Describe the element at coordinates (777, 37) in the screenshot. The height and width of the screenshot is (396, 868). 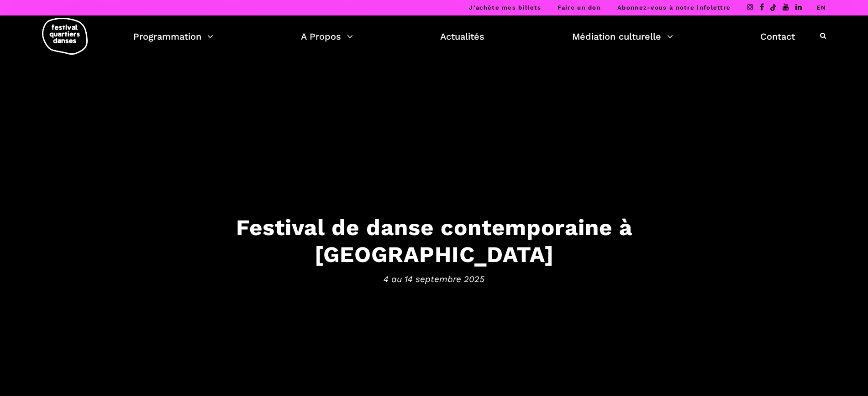
I see `a: Contact` at that location.